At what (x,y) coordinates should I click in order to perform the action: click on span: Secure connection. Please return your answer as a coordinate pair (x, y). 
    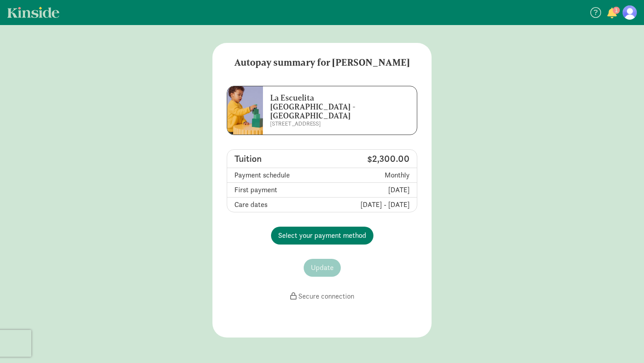
    Looking at the image, I should click on (326, 296).